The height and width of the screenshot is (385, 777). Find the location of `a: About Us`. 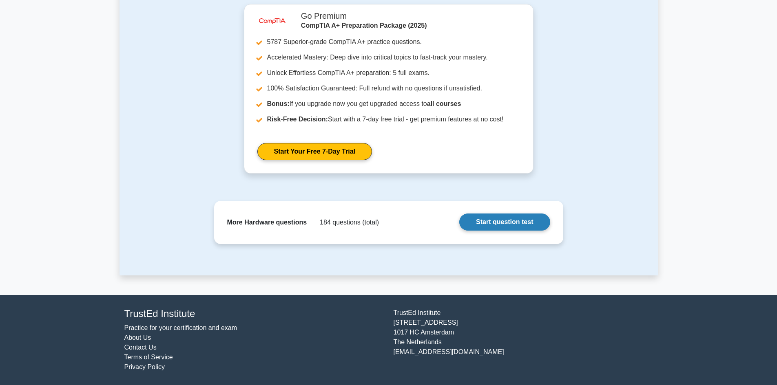

a: About Us is located at coordinates (138, 338).